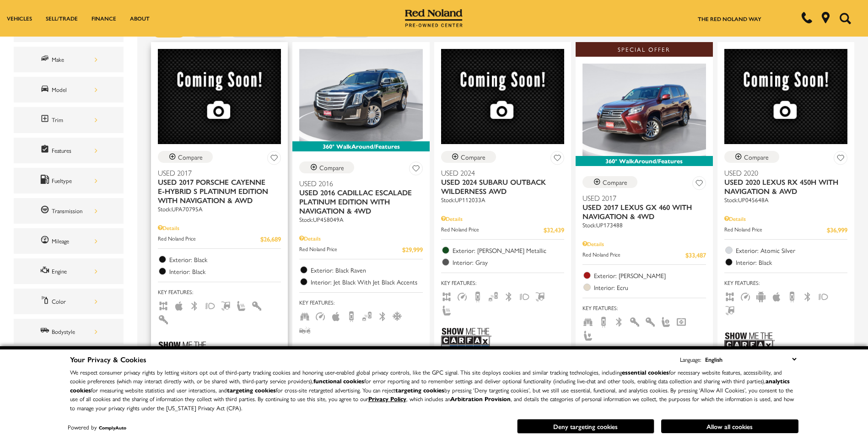 The height and width of the screenshot is (440, 868). What do you see at coordinates (554, 229) in the screenshot?
I see `span: $32,439` at bounding box center [554, 229].